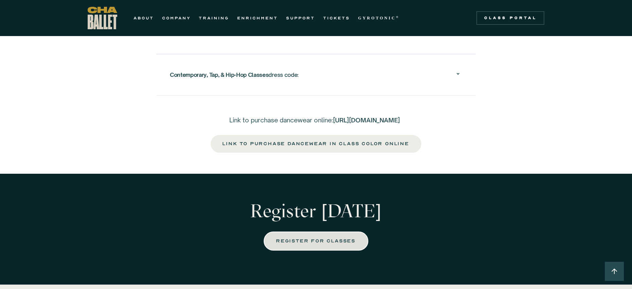 Image resolution: width=632 pixels, height=289 pixels. Describe the element at coordinates (316, 144) in the screenshot. I see `div: link to purchase dancewear in class color online` at that location.